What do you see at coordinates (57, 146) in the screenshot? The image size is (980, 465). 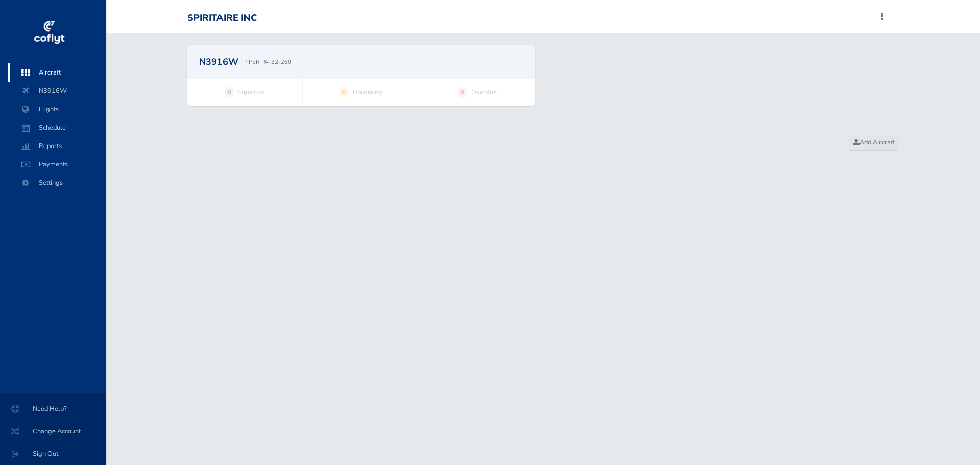 I see `span: Reports` at bounding box center [57, 146].